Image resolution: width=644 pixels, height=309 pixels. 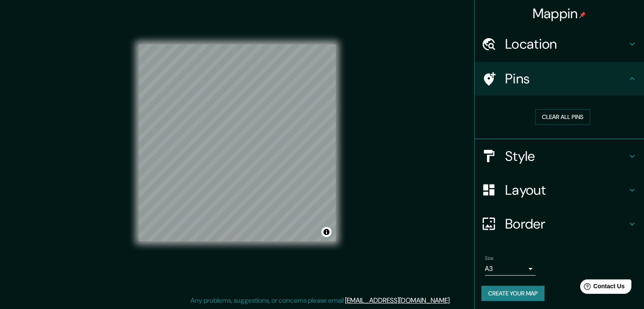 I want to click on canvas: Map, so click(x=237, y=143).